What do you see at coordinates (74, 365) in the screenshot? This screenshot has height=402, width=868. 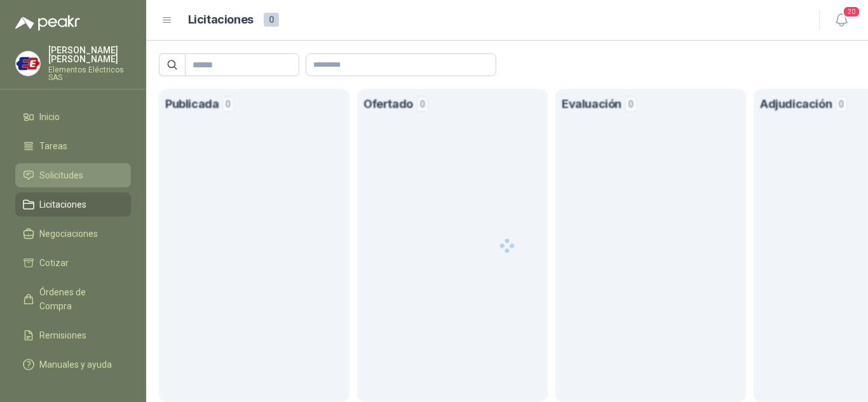 I see `a: Manuales y ayuda` at bounding box center [74, 365].